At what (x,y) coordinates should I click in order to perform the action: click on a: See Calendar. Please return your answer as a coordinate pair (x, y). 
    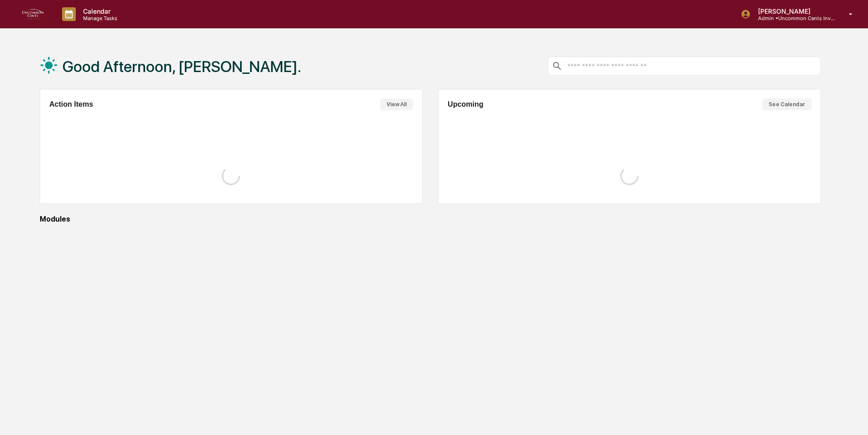
    Looking at the image, I should click on (787, 105).